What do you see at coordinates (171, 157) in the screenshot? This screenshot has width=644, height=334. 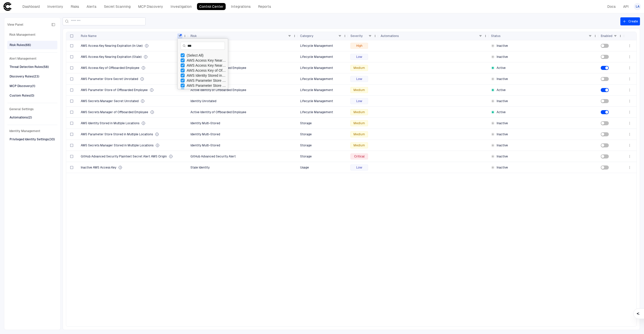 I see `div: Plaintext secrets found by GitHub Advanced Security to be hardcoded in code` at bounding box center [171, 157].